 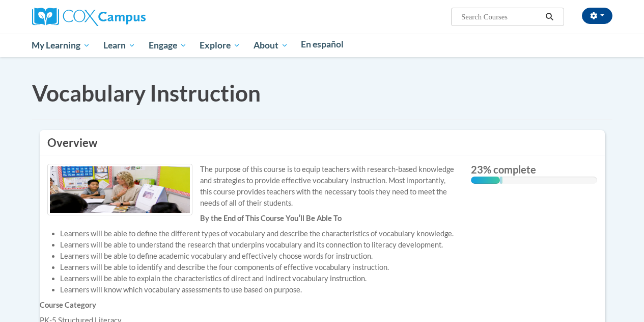 What do you see at coordinates (262, 256) in the screenshot?
I see `li: Learners will be able to define academic vocabulary and effectively choose words for instruction.` at bounding box center [262, 256].